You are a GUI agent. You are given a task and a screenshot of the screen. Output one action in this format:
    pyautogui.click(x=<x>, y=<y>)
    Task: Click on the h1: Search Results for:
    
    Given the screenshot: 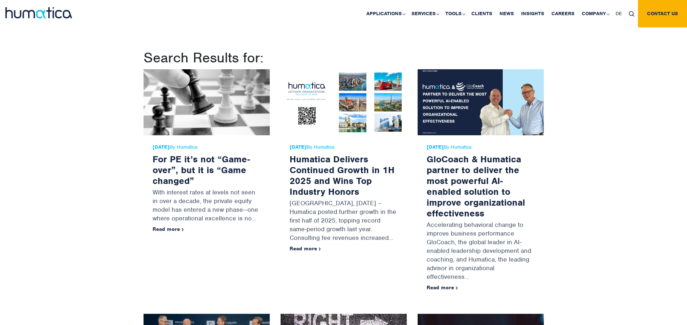 What is the action you would take?
    pyautogui.click(x=344, y=58)
    